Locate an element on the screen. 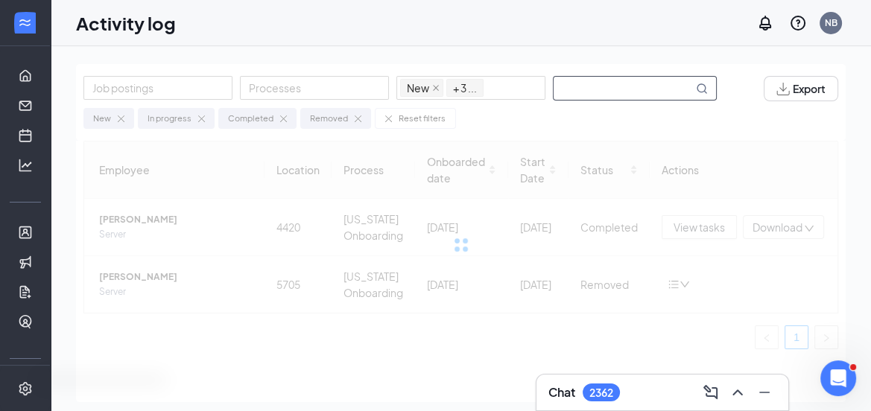 This screenshot has width=871, height=411. h3: Chat is located at coordinates (562, 392).